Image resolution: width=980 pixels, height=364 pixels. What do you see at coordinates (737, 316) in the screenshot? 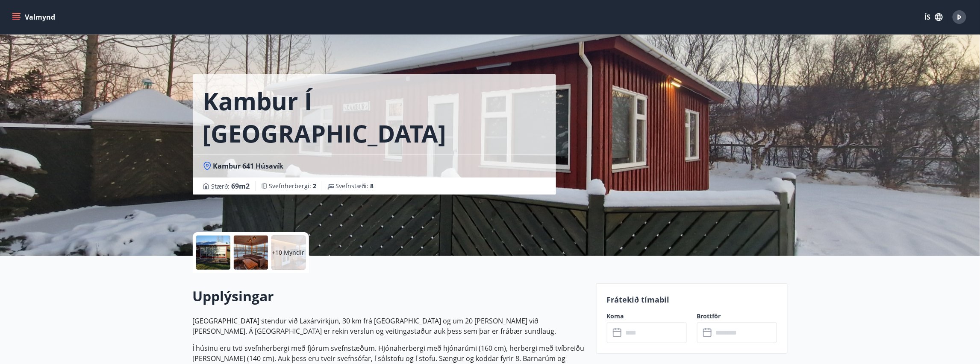
I see `label: Brottför` at bounding box center [737, 316].